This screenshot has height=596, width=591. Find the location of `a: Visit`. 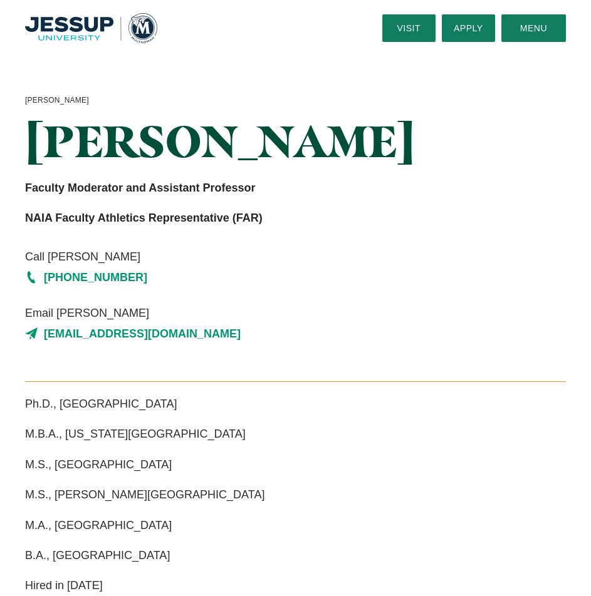

a: Visit is located at coordinates (408, 28).